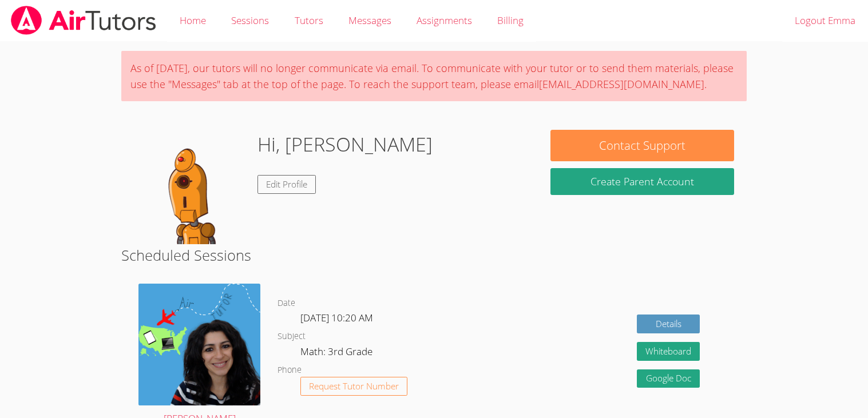  I want to click on button: Whiteboard, so click(668, 352).